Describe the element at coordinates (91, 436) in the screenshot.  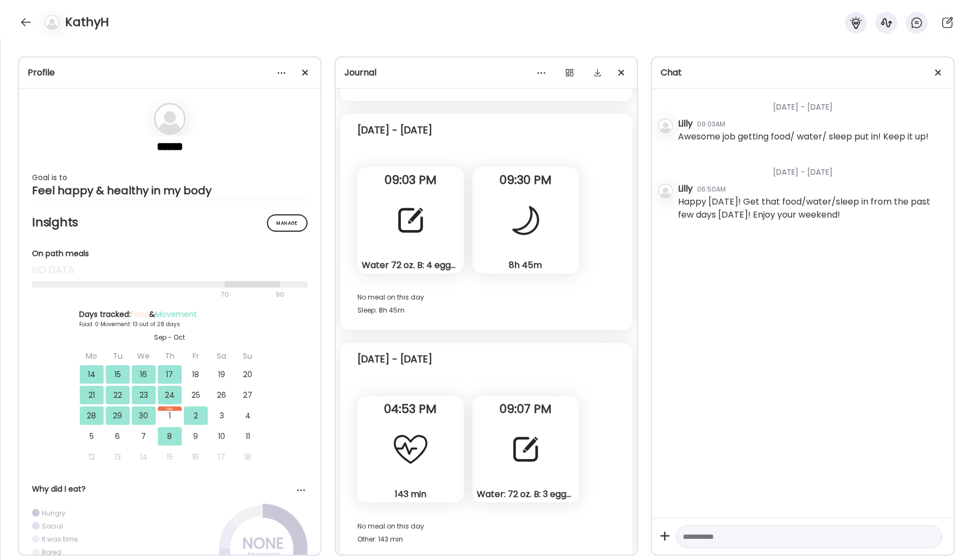
I see `div: 5` at that location.